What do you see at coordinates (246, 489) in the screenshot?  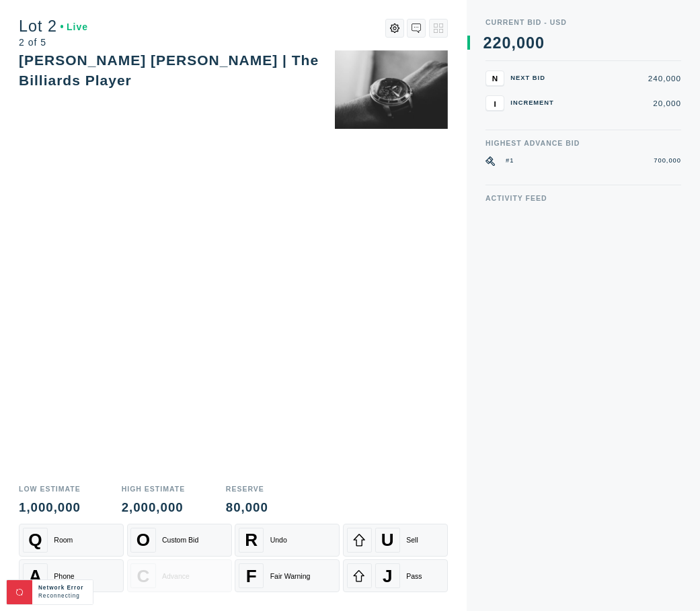 I see `div: Reserve` at bounding box center [246, 489].